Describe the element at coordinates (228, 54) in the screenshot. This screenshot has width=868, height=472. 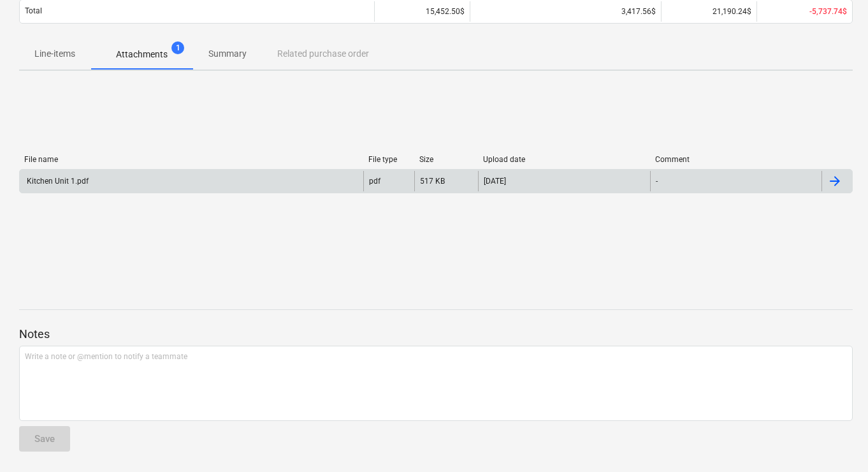
I see `p: Summary` at that location.